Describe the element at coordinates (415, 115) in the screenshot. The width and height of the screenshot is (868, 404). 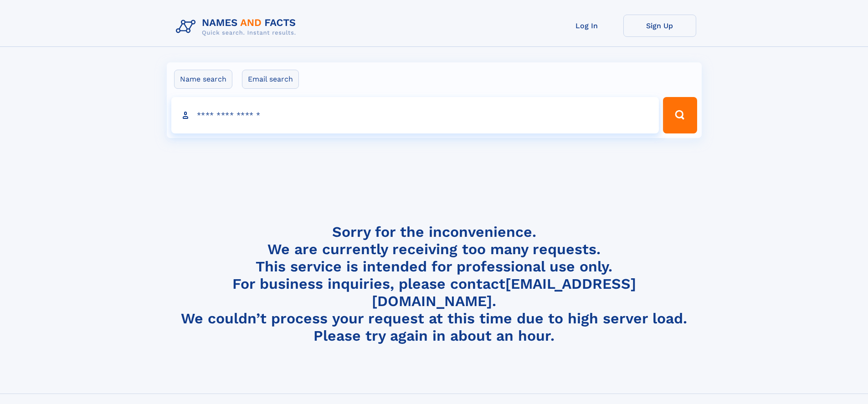
I see `input: search input` at that location.